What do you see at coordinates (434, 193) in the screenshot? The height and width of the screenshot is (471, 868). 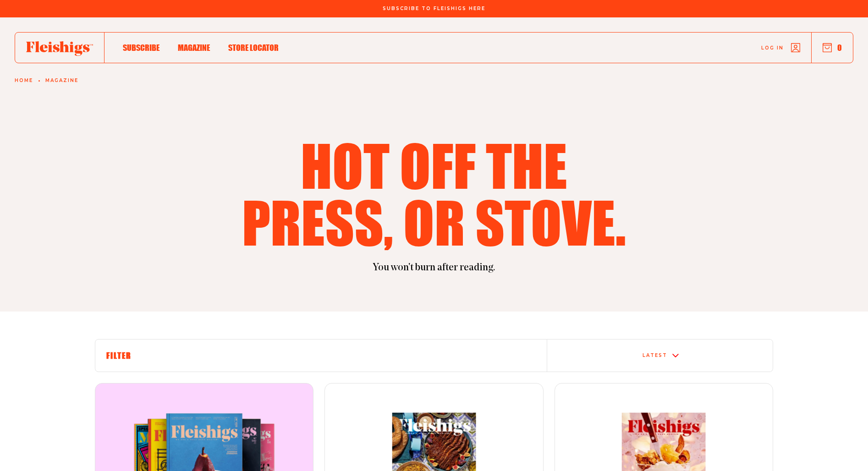 I see `h1: Hot off the press, or stove.` at bounding box center [434, 193].